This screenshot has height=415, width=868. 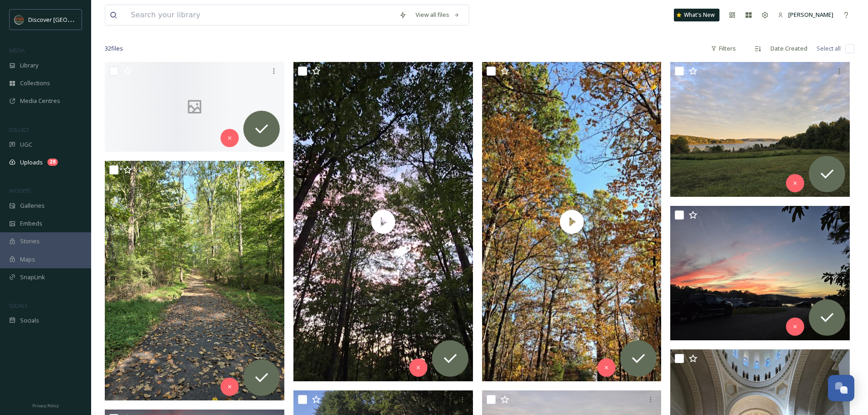 I want to click on span: Collections, so click(x=35, y=83).